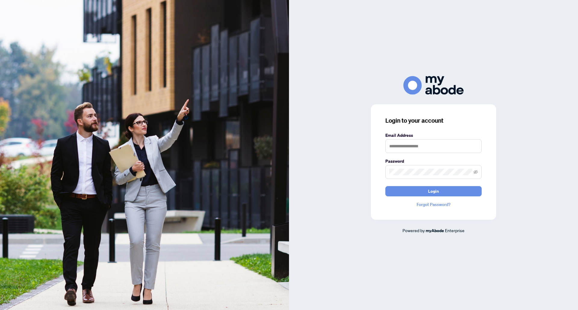  What do you see at coordinates (414, 231) in the screenshot?
I see `span: Powered by` at bounding box center [414, 231].